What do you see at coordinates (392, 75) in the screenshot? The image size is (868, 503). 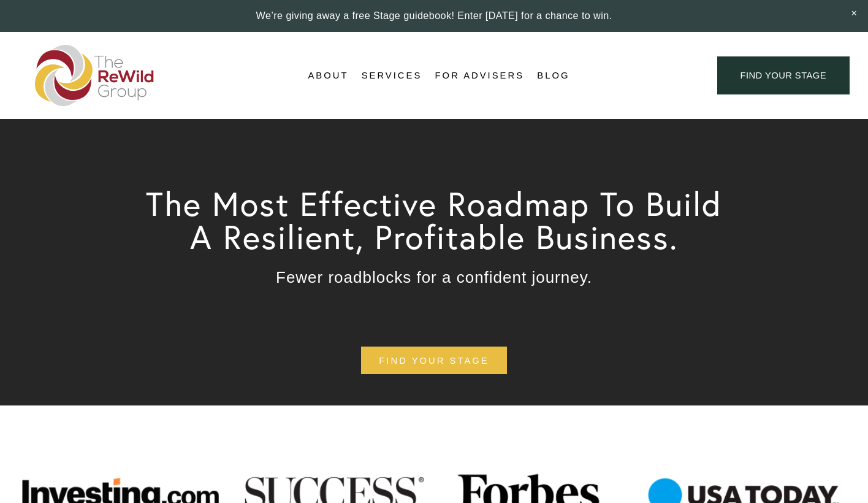 I see `span: Services` at bounding box center [392, 75].